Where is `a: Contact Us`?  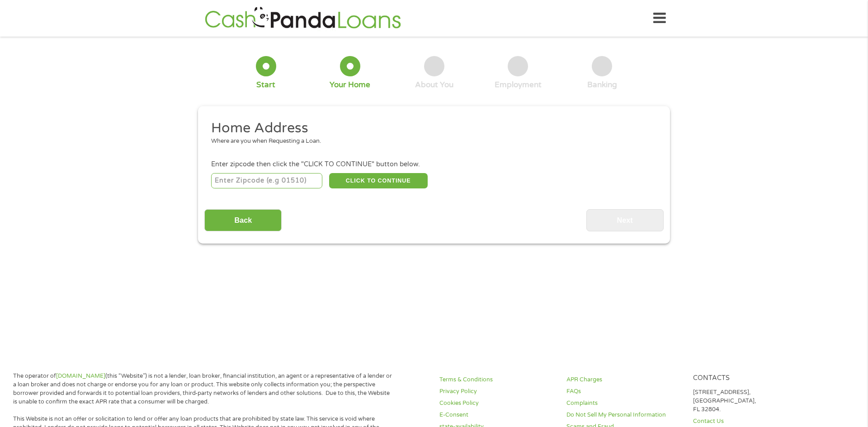
a: Contact Us is located at coordinates (752, 421).